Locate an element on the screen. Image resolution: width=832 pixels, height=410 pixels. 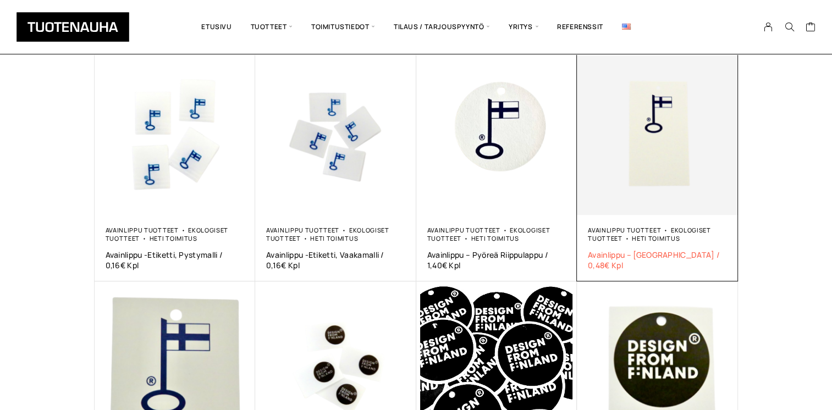
a: Etusivu is located at coordinates (216, 27).